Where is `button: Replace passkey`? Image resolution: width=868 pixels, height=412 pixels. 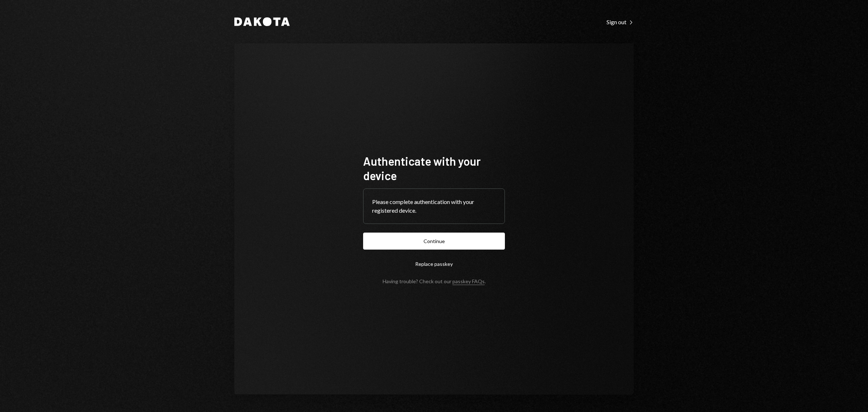
button: Replace passkey is located at coordinates (434, 263).